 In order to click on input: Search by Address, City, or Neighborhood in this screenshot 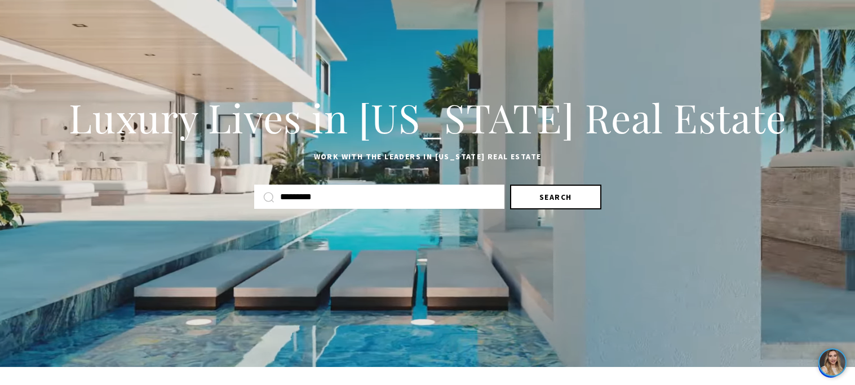, I will do `click(388, 197)`.